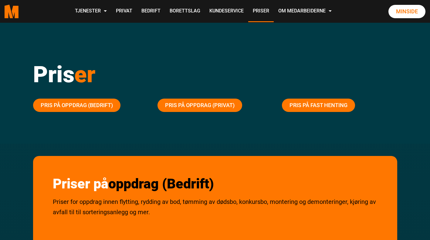  What do you see at coordinates (91, 11) in the screenshot?
I see `a: Tjenester` at bounding box center [91, 11].